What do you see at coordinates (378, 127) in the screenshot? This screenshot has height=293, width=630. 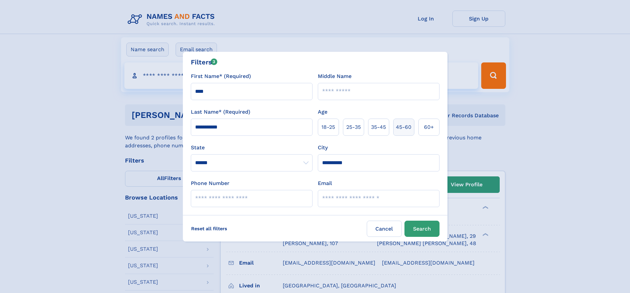 I see `span: 35‑45` at bounding box center [378, 127].